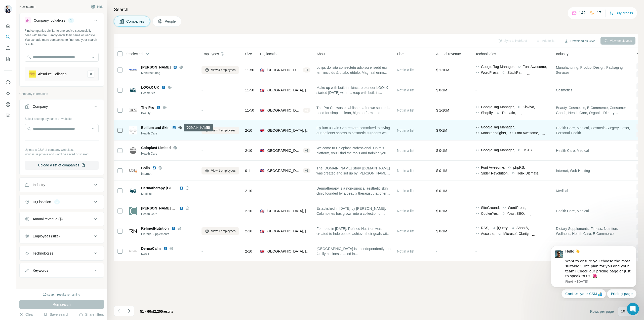  Describe the element at coordinates (168, 154) in the screenshot. I see `div: Health Care` at that location.